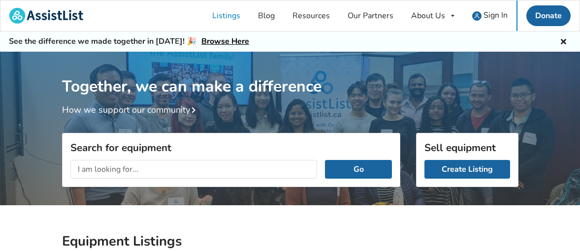 This screenshot has width=580, height=251. What do you see at coordinates (549, 16) in the screenshot?
I see `a: Donate` at bounding box center [549, 16].